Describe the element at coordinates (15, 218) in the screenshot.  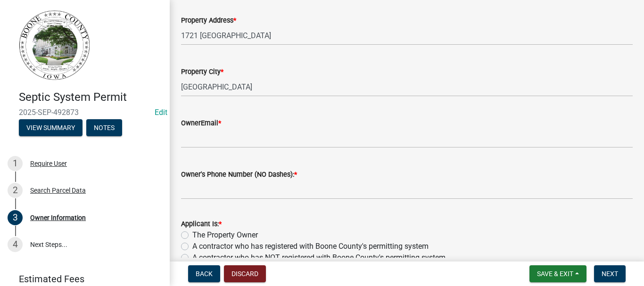
I see `div: 3` at that location.